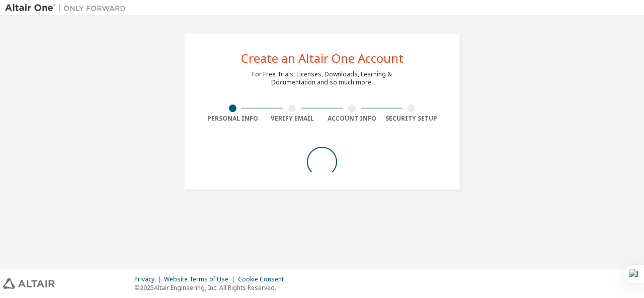  What do you see at coordinates (233, 119) in the screenshot?
I see `div: Personal Info` at bounding box center [233, 119].